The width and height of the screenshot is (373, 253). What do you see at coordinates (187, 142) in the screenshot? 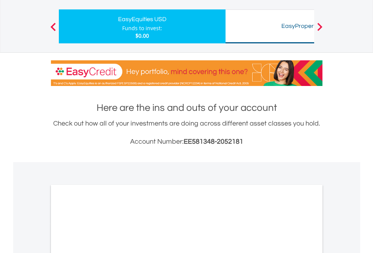
I see `h3: Account Number:` at bounding box center [187, 142].